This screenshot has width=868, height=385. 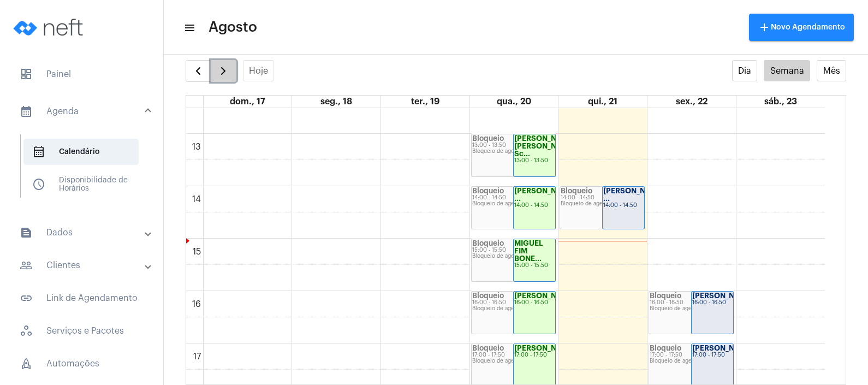 What do you see at coordinates (50, 27) in the screenshot?
I see `img: logo-neft-novo-2.png` at bounding box center [50, 27].